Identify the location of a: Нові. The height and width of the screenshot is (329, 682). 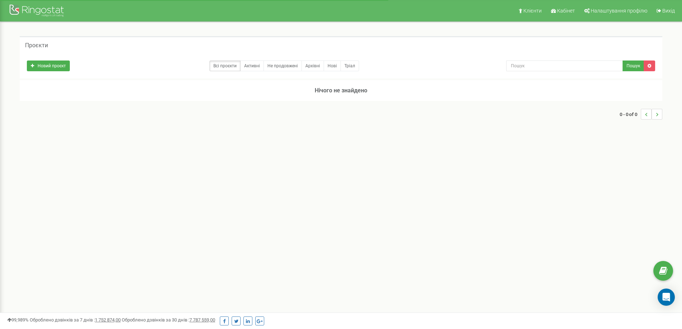
(332, 66).